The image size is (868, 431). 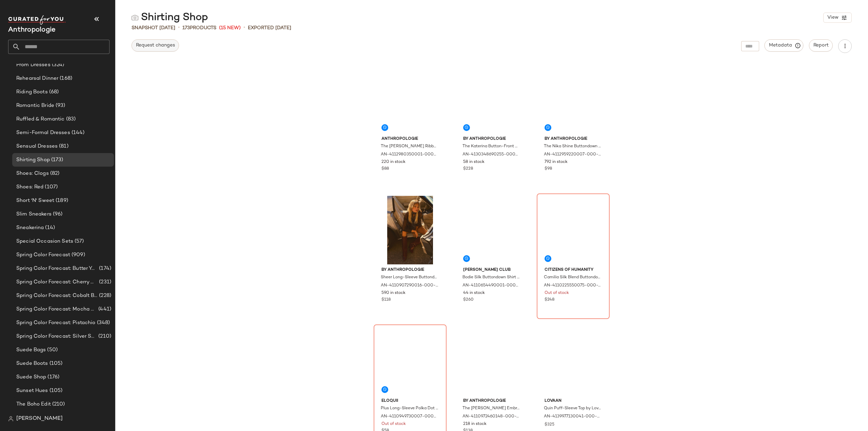 What do you see at coordinates (468, 300) in the screenshot?
I see `span: $260` at bounding box center [468, 300].